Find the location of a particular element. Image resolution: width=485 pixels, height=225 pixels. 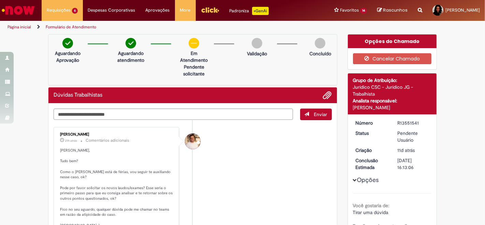

p: Concluído is located at coordinates (320, 54).